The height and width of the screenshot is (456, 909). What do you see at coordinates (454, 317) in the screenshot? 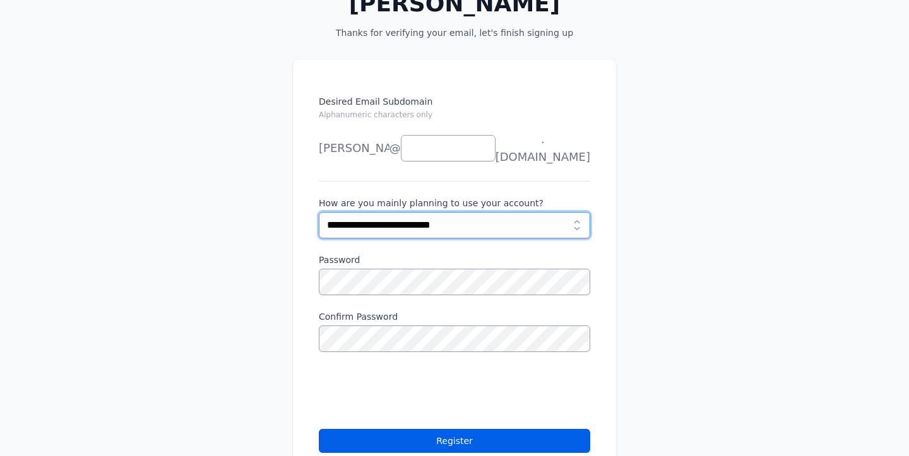
I see `label: Confirm Password` at bounding box center [454, 317].